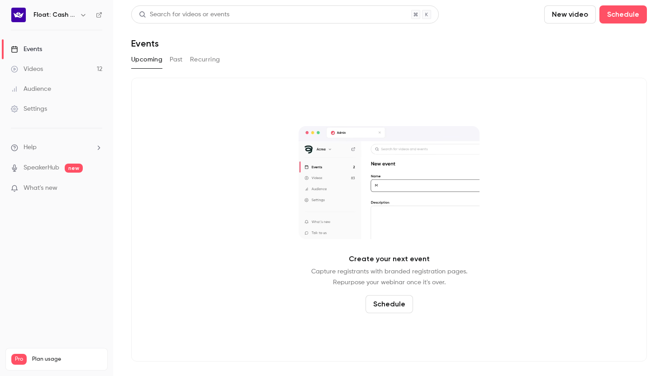 Image resolution: width=665 pixels, height=376 pixels. What do you see at coordinates (205, 60) in the screenshot?
I see `button: Recurring` at bounding box center [205, 60].